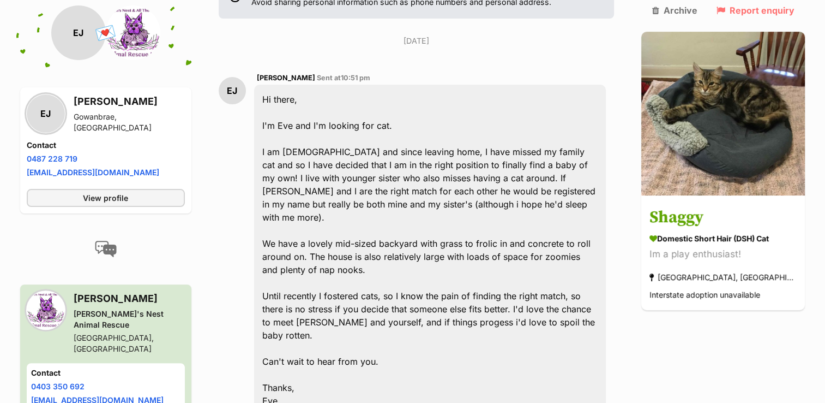 Image resolution: width=825 pixels, height=403 pixels. I want to click on span: Sent at, so click(344, 77).